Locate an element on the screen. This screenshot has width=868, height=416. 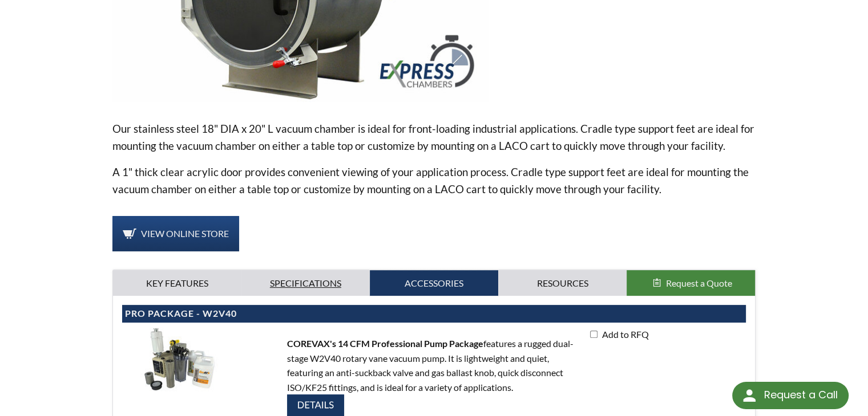
a: Key Features is located at coordinates (177, 283).